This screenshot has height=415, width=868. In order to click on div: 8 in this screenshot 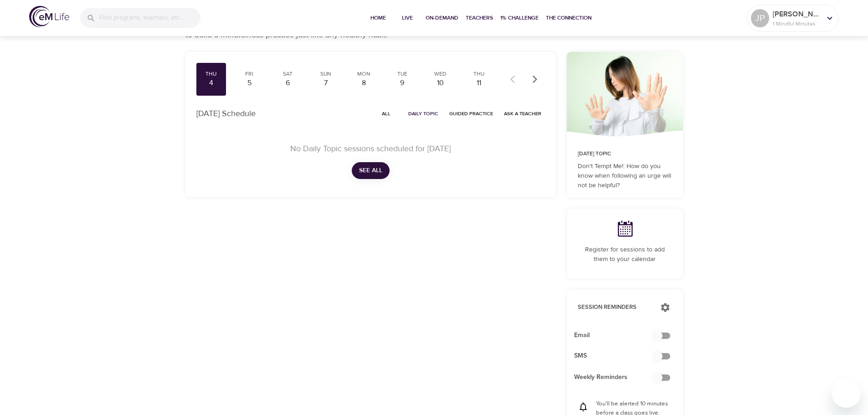, I will do `click(364, 83)`.